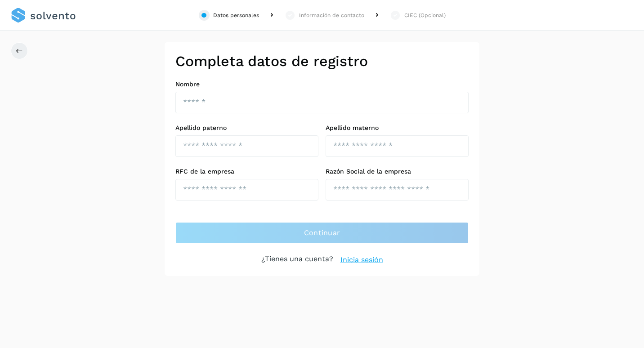  Describe the element at coordinates (236, 15) in the screenshot. I see `div: Datos personales` at that location.